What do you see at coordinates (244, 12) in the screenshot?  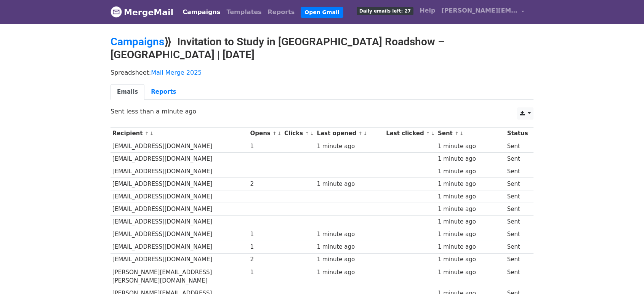 I see `a: Templates` at bounding box center [244, 12].